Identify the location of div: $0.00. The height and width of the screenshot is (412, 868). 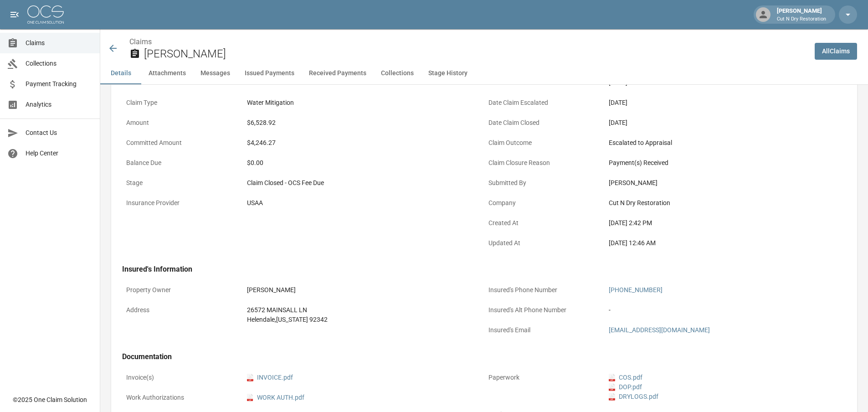
(363, 162).